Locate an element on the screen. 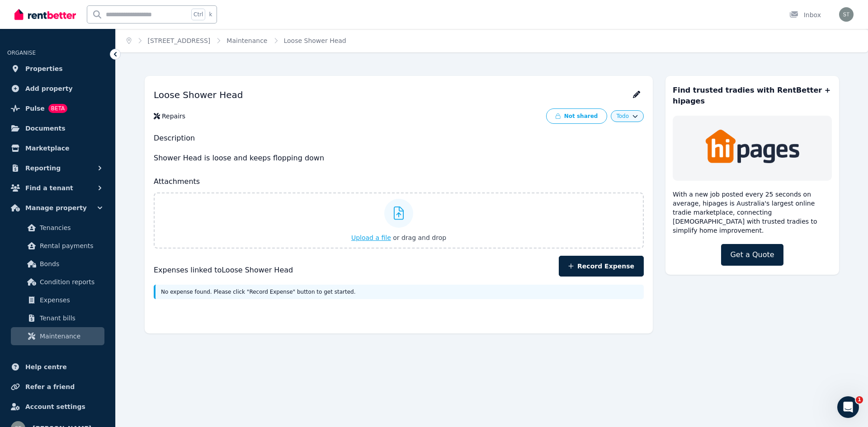 Image resolution: width=868 pixels, height=427 pixels. span: Documents is located at coordinates (45, 128).